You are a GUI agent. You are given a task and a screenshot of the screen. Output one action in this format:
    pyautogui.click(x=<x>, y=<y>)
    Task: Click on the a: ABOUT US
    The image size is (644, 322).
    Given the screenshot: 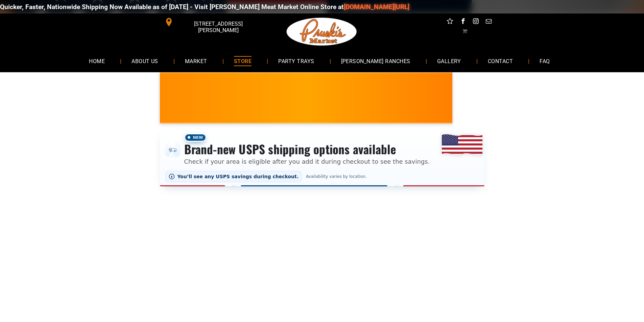 What is the action you would take?
    pyautogui.click(x=145, y=61)
    